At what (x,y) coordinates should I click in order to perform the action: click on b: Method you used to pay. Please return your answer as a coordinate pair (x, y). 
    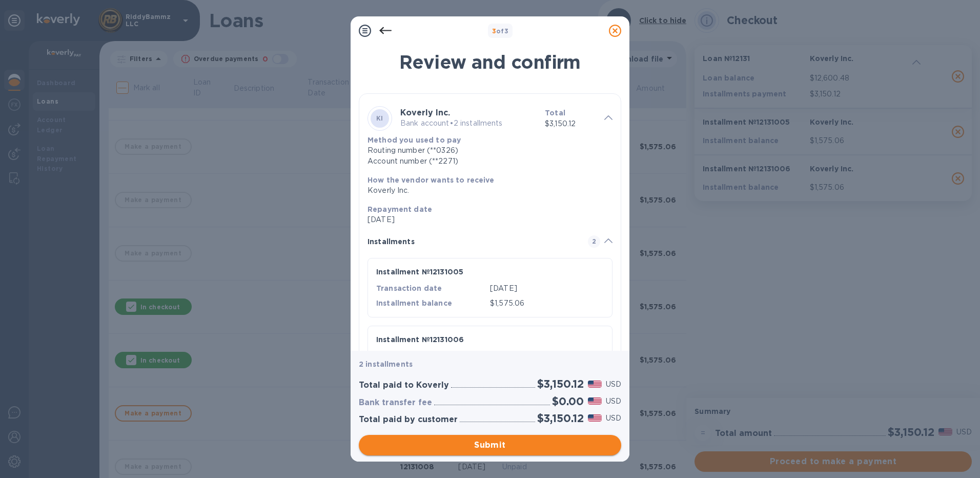
    Looking at the image, I should click on (414, 140).